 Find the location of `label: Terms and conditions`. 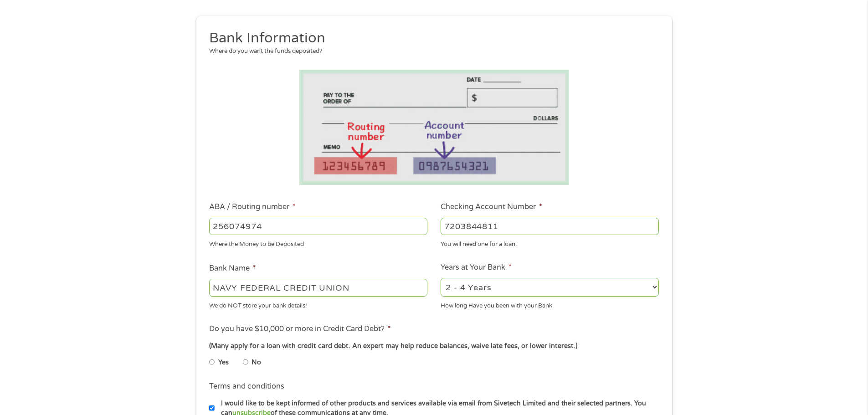

label: Terms and conditions is located at coordinates (247, 387).